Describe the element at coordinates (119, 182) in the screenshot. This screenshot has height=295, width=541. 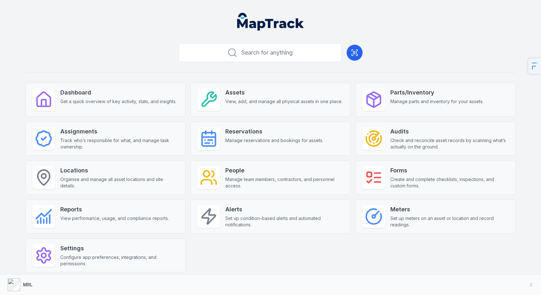
I see `span: Organise and manage all asset locations and site details.` at that location.